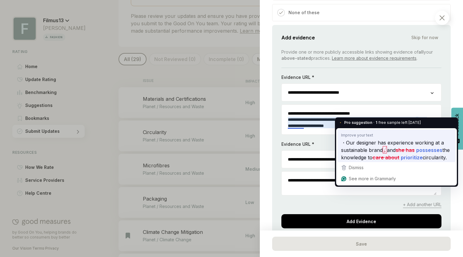 This screenshot has width=463, height=257. What do you see at coordinates (357, 55) in the screenshot?
I see `span: Provide one or more publicly accessible links showing evidence of your practices. .` at bounding box center [357, 55].